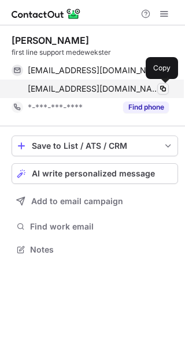  Describe the element at coordinates (95, 174) in the screenshot. I see `button: AI write personalized message` at that location.